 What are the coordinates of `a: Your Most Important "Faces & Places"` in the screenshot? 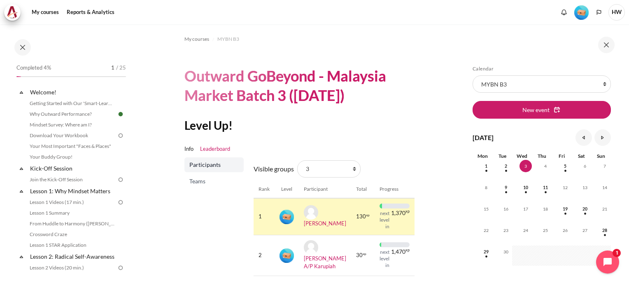 It's located at (72, 146).